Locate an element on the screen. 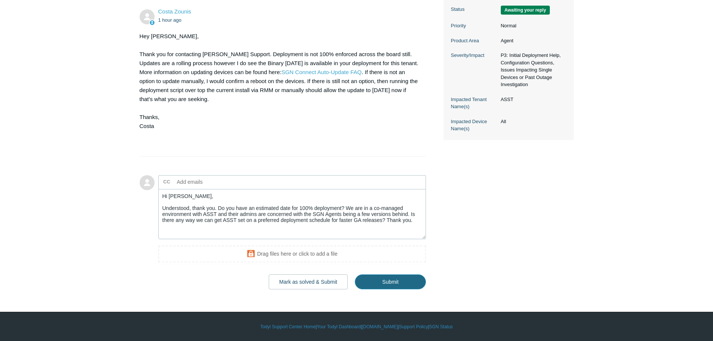 This screenshot has height=341, width=713. dd: Agent is located at coordinates (532, 41).